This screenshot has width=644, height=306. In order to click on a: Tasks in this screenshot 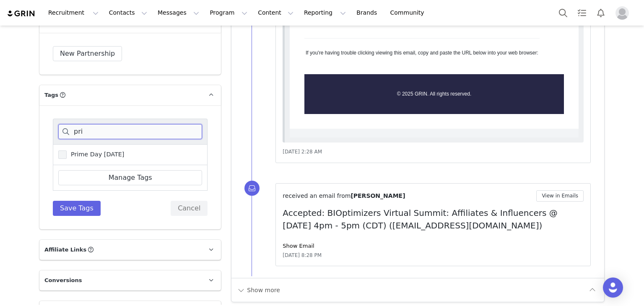, I will do `click(582, 13)`.